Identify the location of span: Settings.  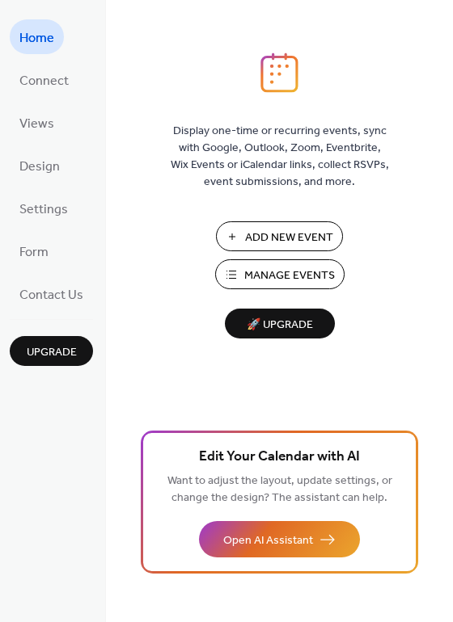
(44, 209).